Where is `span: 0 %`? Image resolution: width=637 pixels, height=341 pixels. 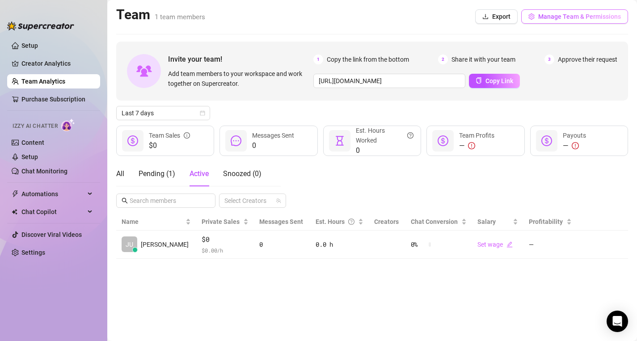
span: 0 % is located at coordinates (418, 245).